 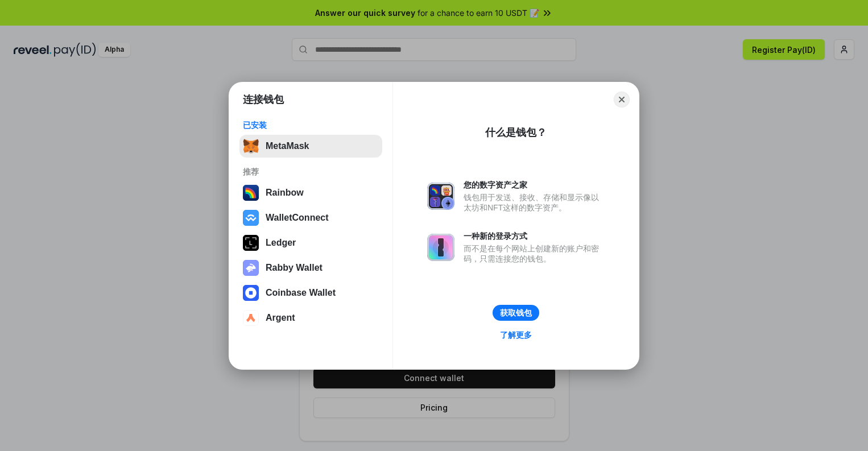 What do you see at coordinates (285, 193) in the screenshot?
I see `div: Rainbow` at bounding box center [285, 193].